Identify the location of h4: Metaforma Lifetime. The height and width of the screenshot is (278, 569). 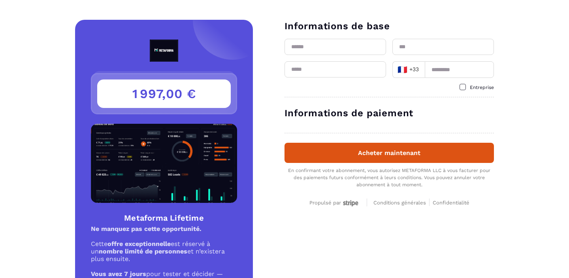
(164, 218).